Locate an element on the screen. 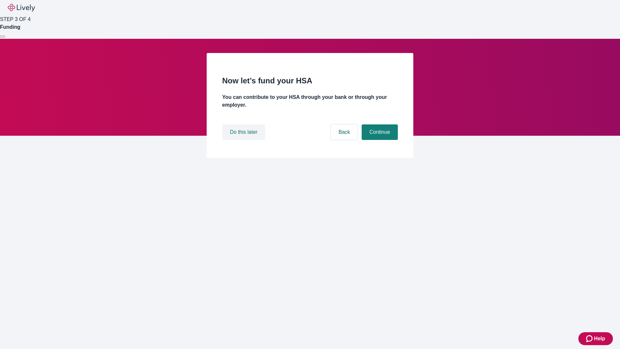 Image resolution: width=620 pixels, height=349 pixels. button: Zendesk support iconHelp is located at coordinates (595, 338).